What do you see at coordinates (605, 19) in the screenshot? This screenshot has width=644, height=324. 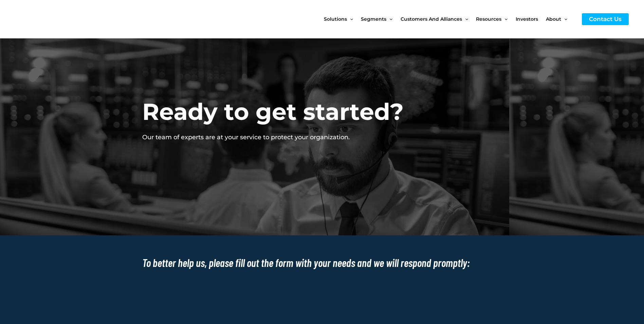 I see `a: Contact Us` at bounding box center [605, 19].